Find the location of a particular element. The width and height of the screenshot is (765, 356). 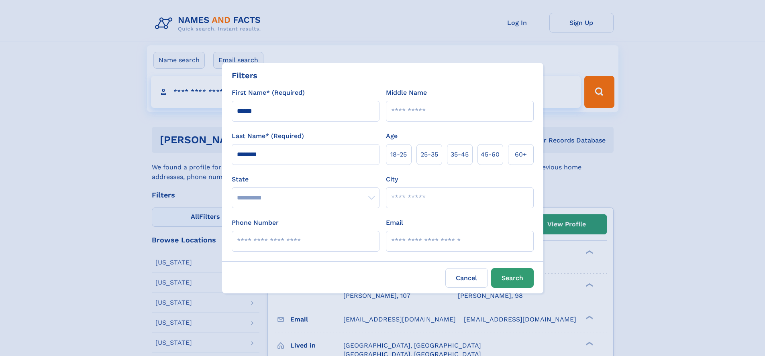

label: City is located at coordinates (392, 180).